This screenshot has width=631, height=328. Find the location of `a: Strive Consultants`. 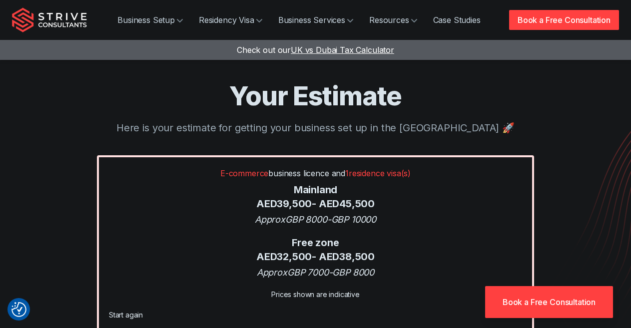

a: Strive Consultants is located at coordinates (49, 20).